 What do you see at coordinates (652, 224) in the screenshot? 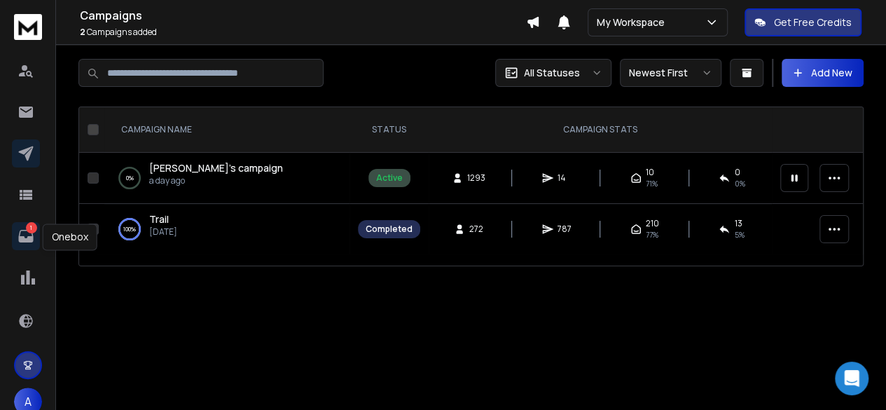
I see `span: 210` at bounding box center [652, 224].